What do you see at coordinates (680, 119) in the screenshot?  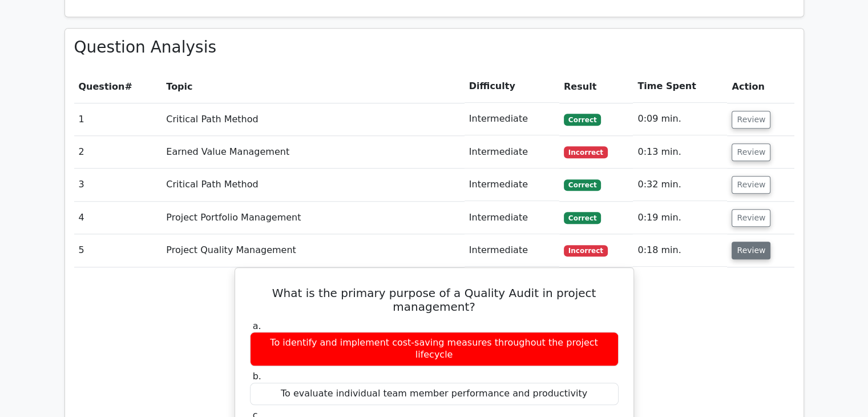 I see `td: 0:09 min.` at bounding box center [680, 119].